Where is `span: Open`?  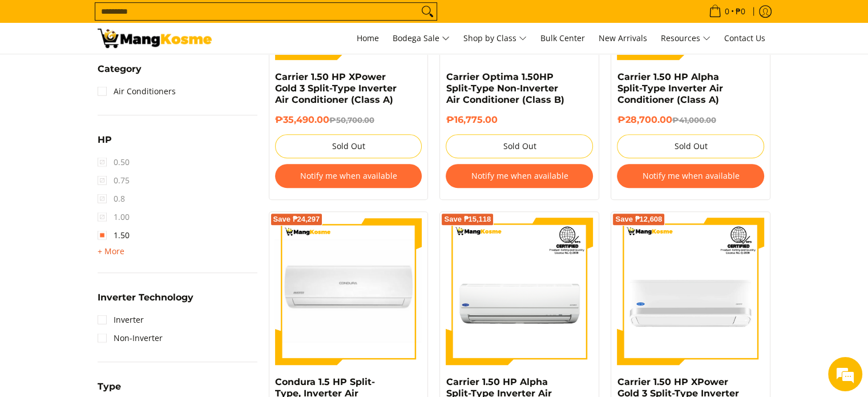
span: Open is located at coordinates (111, 251).